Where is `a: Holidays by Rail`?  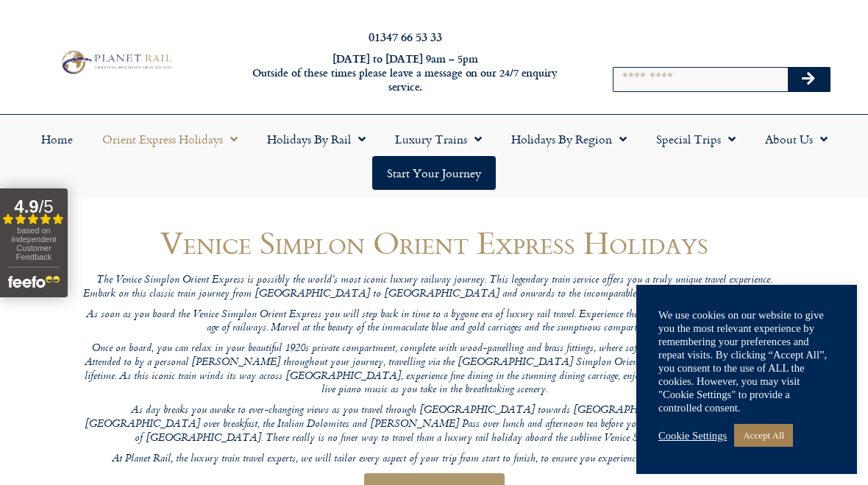
a: Holidays by Rail is located at coordinates (316, 139).